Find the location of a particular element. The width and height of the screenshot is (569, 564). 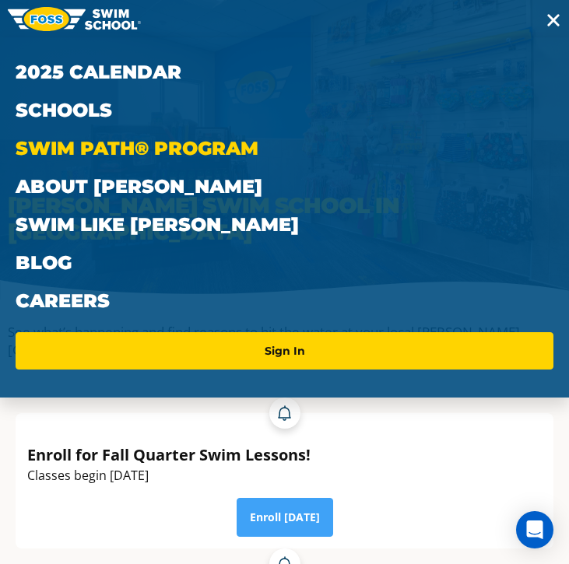

img: FOSS Swim School Logo is located at coordinates (74, 19).